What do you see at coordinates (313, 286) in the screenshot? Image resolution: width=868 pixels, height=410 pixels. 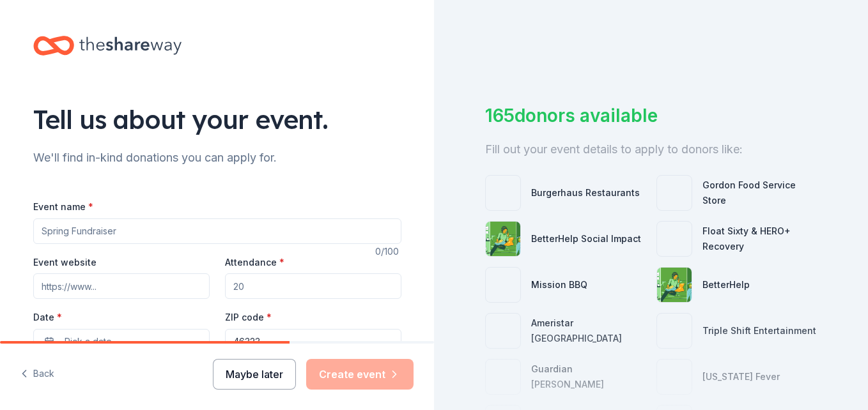 I see `input: 20` at bounding box center [313, 286].